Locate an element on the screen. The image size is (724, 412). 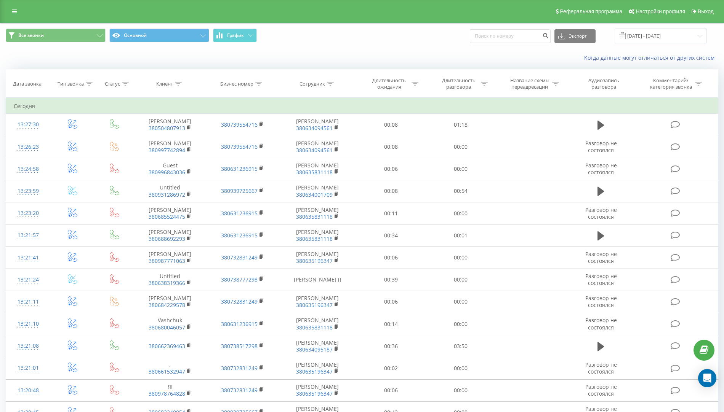
div: 13:21:24 is located at coordinates (28, 280).